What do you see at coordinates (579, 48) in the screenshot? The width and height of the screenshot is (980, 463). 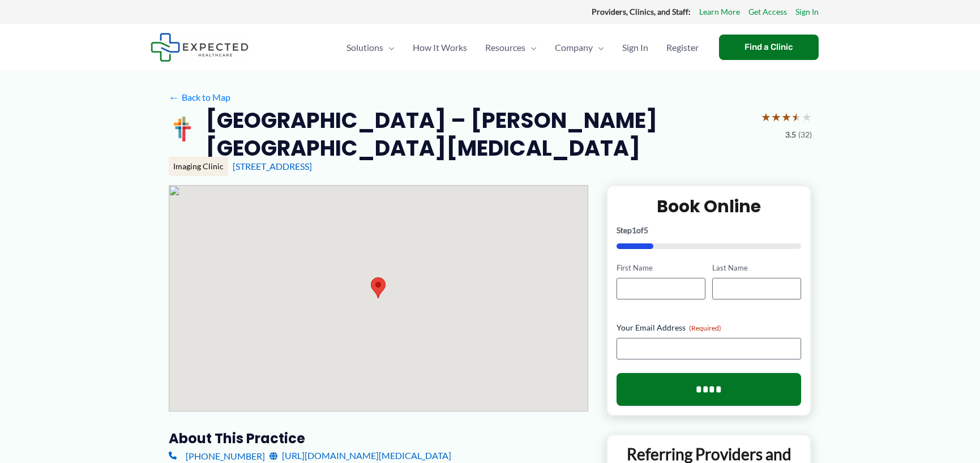 I see `a: CompanyMenu Toggle` at bounding box center [579, 48].